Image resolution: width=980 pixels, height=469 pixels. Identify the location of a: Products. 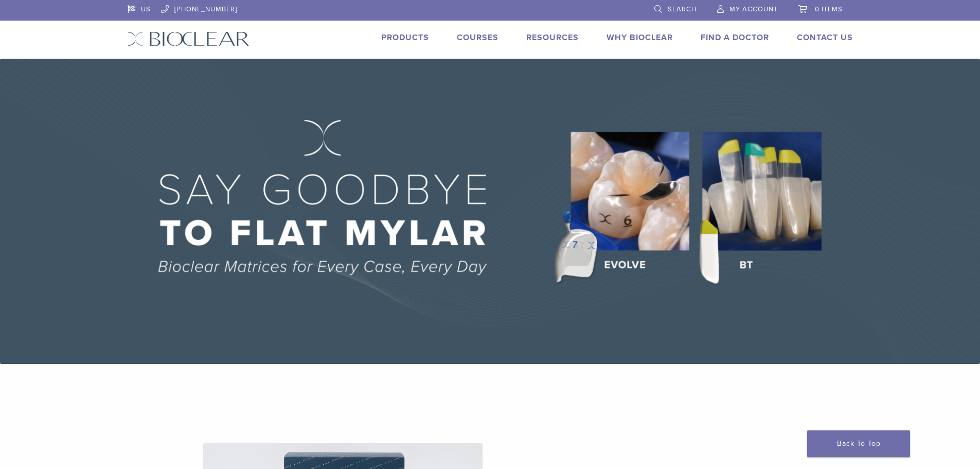
(405, 38).